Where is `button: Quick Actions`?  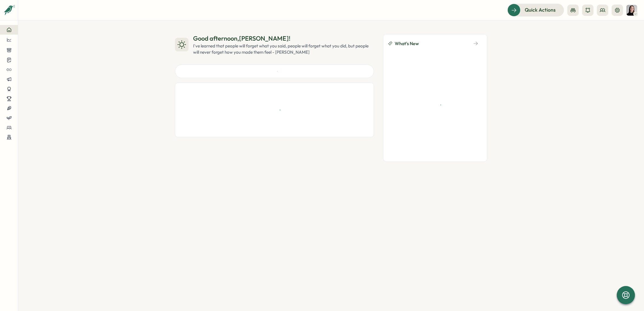
button: Quick Actions is located at coordinates (536, 10).